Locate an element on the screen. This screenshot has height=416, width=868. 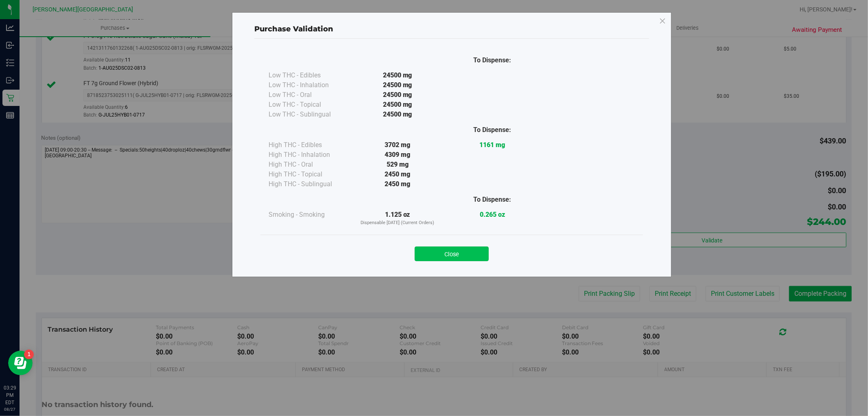
div: High THC - Sublingual is located at coordinates (309, 184).